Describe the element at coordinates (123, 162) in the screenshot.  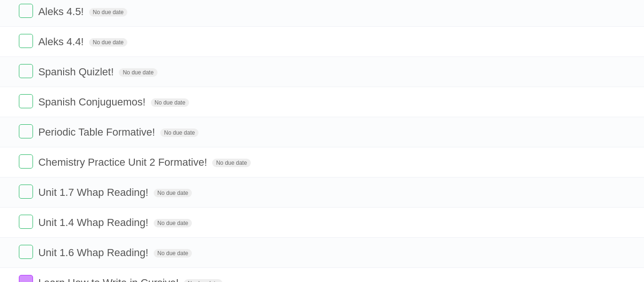
I see `span: Chemistry Practice Unit 2 Formative!` at that location.